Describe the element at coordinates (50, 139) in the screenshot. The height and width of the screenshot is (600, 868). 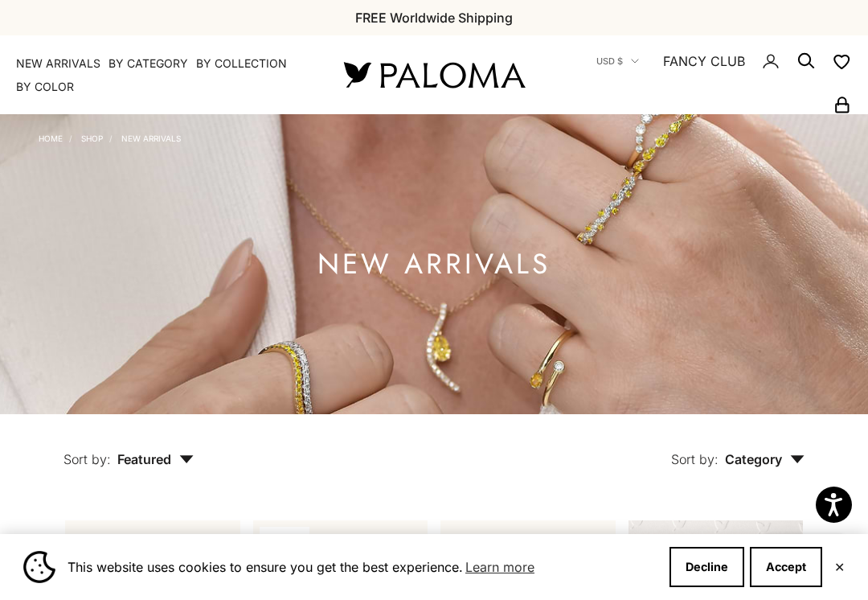
I see `a: Home` at that location.